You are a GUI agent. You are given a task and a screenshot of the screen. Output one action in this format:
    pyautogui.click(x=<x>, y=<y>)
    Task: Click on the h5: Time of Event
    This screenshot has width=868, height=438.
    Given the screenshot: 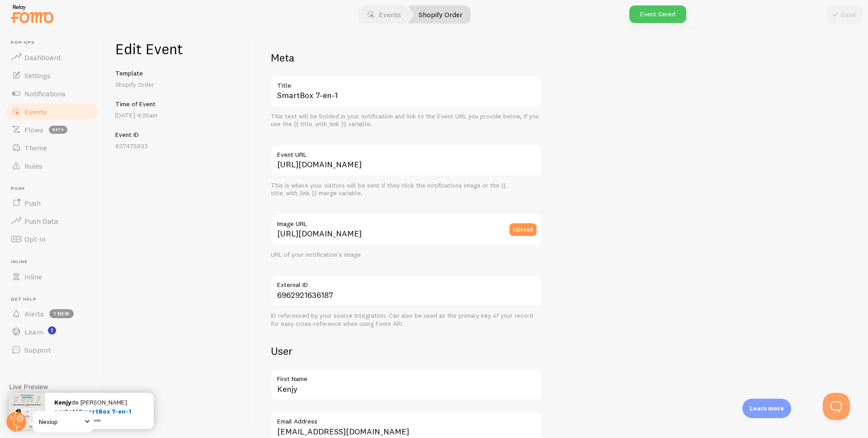 What is the action you would take?
    pyautogui.click(x=176, y=104)
    